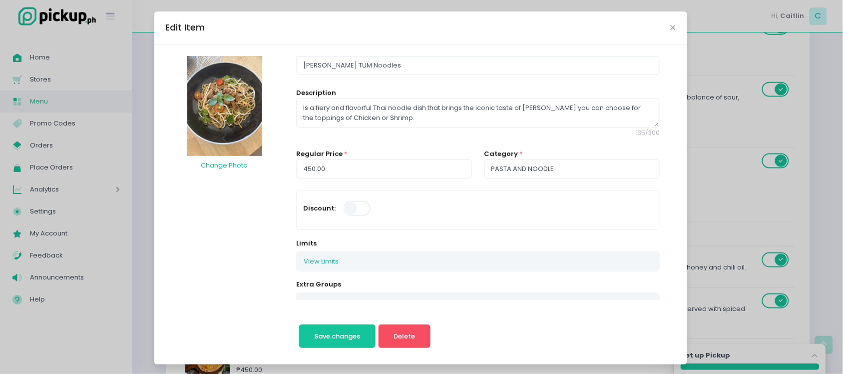  I want to click on span: Save changes, so click(337, 336).